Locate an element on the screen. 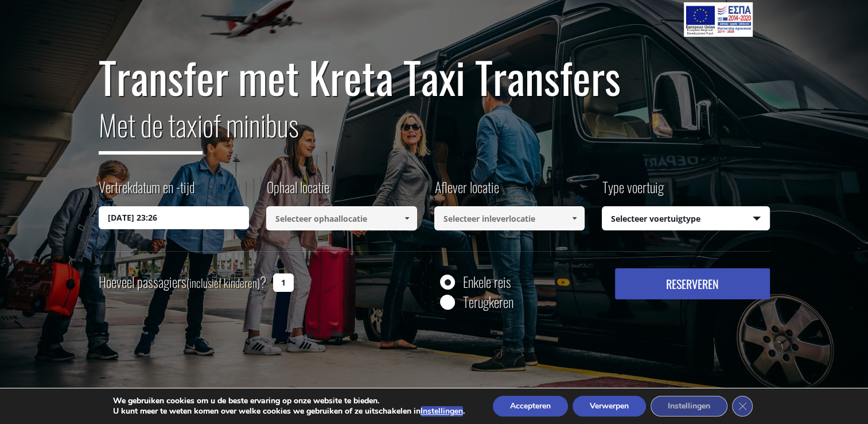  img: e-bannersEUERDF180X90.jpg is located at coordinates (718, 19).